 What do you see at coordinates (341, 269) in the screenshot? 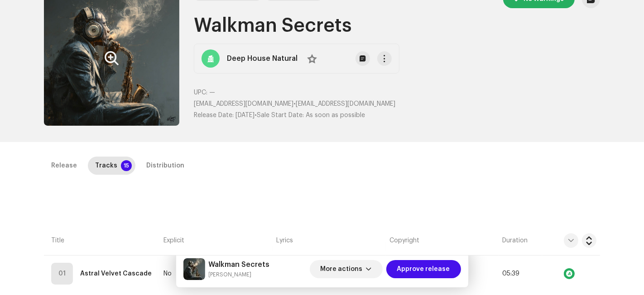
I see `span: More actions` at bounding box center [341, 269].